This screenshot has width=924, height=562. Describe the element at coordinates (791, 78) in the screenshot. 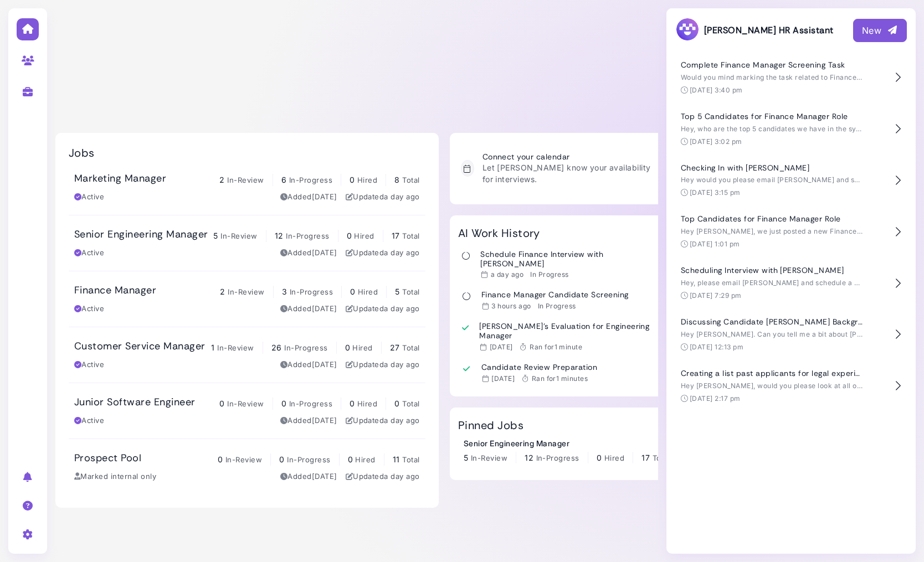

I see `button: Complete Finance Manager Screening Task Would you mind marking the task related to Finance Manage...` at that location.